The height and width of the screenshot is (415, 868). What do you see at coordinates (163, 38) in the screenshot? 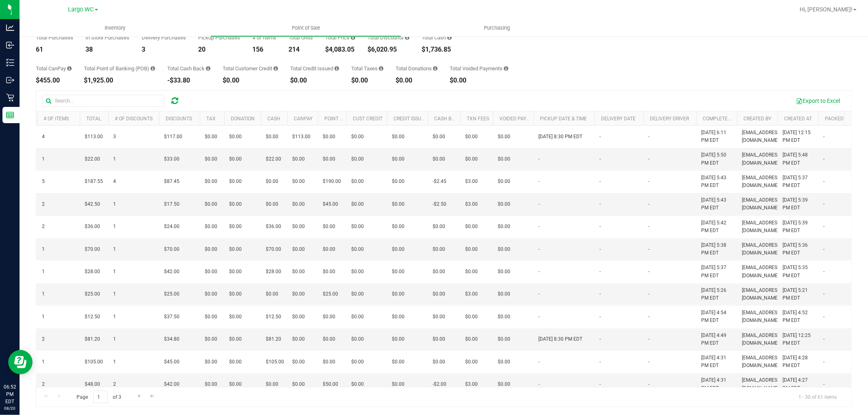
I see `div: Delivery Purchases` at bounding box center [163, 38].